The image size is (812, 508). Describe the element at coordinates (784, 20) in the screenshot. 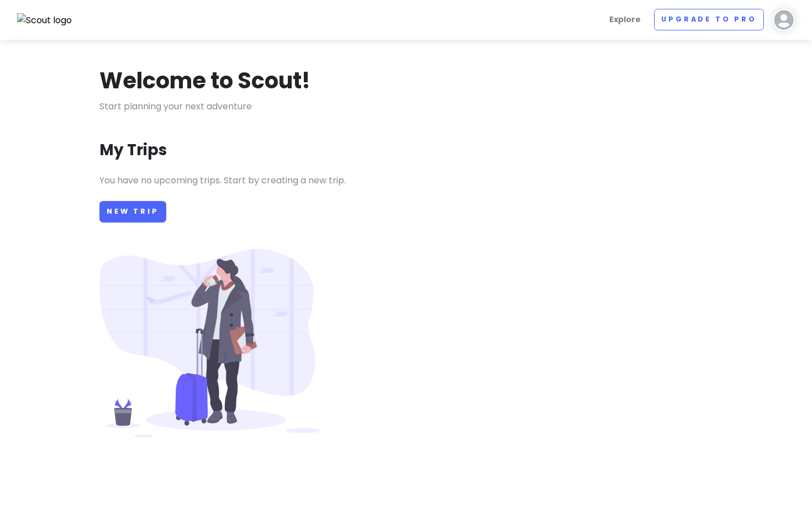

I see `img: User profile` at that location.